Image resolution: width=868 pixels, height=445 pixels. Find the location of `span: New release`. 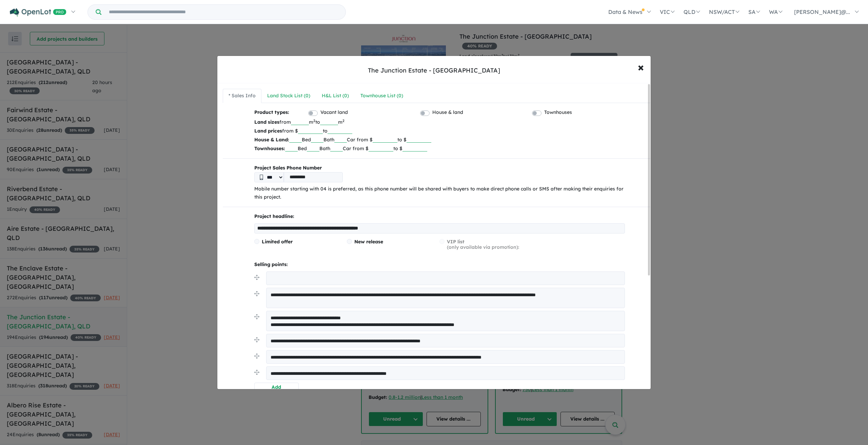

span: New release is located at coordinates (368, 242).